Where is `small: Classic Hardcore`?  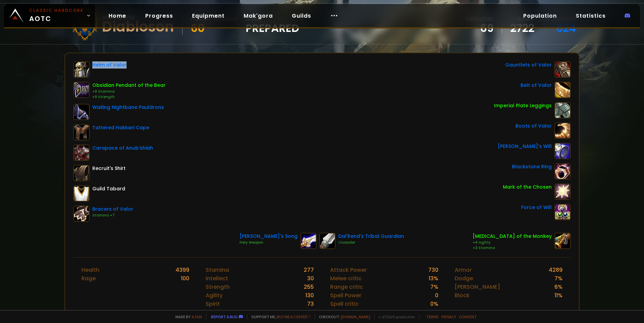 small: Classic Hardcore is located at coordinates (56, 11).